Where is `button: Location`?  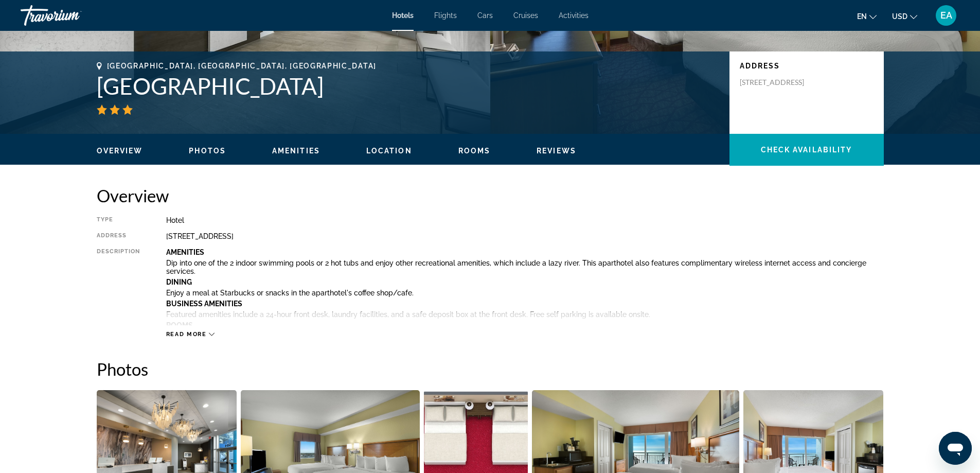
button: Location is located at coordinates (389, 151).